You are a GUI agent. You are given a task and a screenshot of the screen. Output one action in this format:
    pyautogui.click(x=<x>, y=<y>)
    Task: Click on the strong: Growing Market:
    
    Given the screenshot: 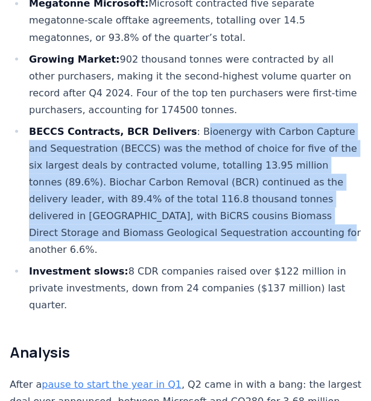 What is the action you would take?
    pyautogui.click(x=74, y=58)
    